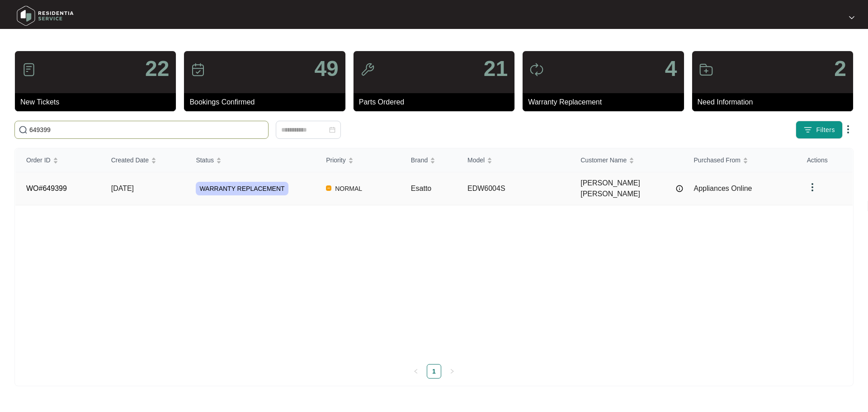 Image resolution: width=868 pixels, height=412 pixels. What do you see at coordinates (513, 189) in the screenshot?
I see `td: EDW6004S` at bounding box center [513, 189].